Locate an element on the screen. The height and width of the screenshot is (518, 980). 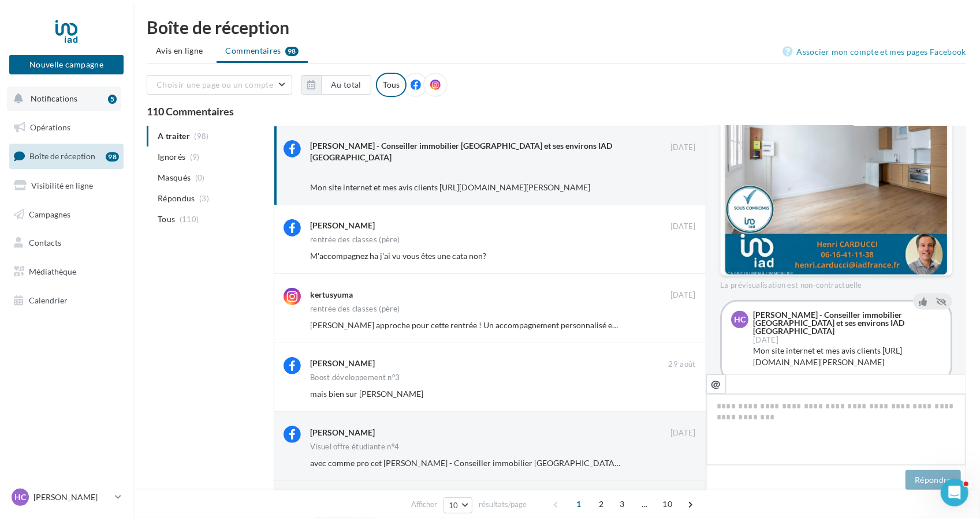
span: 29 août is located at coordinates (682, 365).